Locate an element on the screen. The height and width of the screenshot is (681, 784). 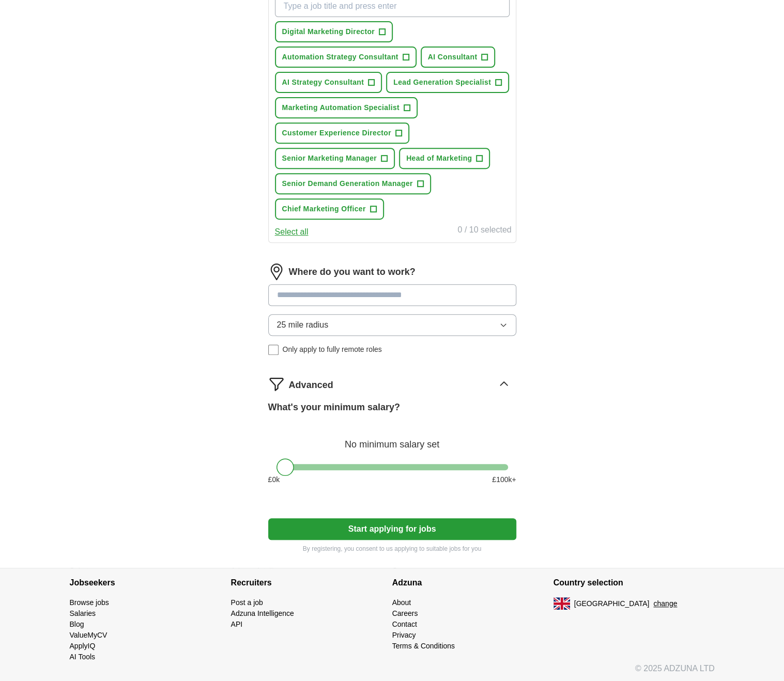
button: Head of Marketing is located at coordinates (445, 158).